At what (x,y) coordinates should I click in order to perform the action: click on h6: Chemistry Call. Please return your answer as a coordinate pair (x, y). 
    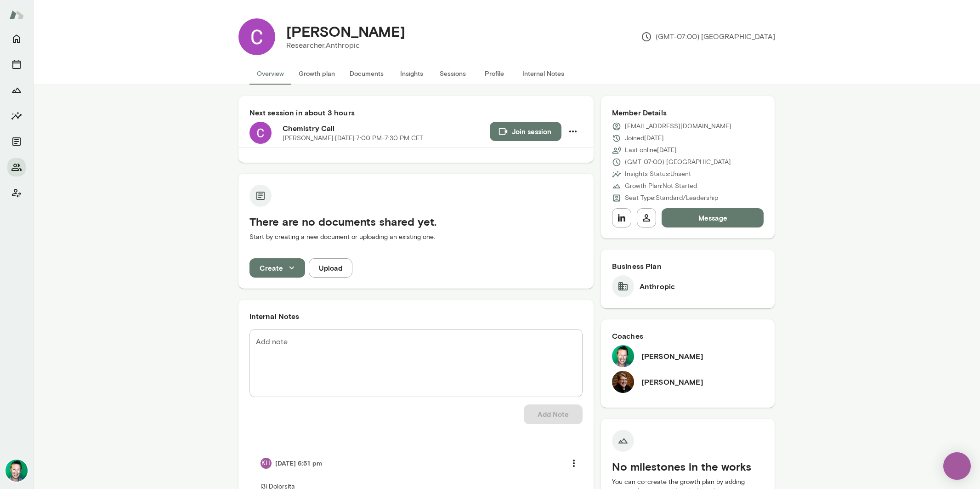
    Looking at the image, I should click on (386, 129).